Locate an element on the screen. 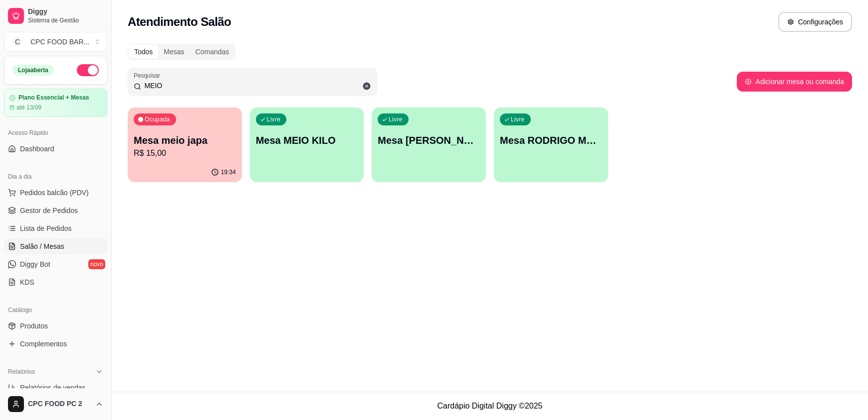 This screenshot has height=420, width=868. span: Diggy is located at coordinates (65, 12).